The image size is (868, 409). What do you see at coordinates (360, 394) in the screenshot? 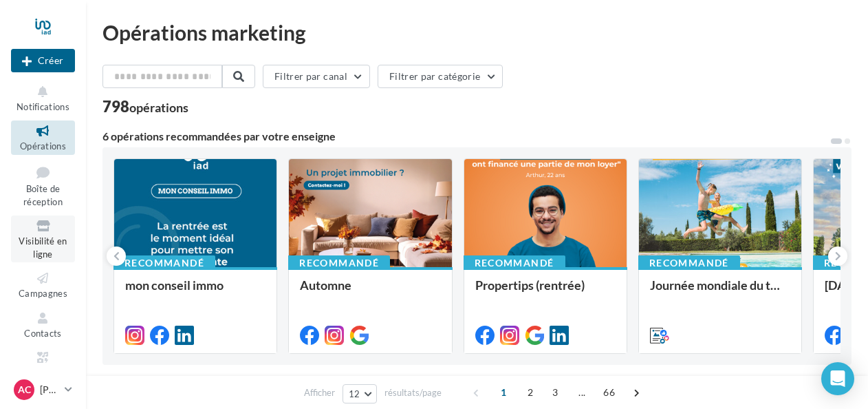
I see `button: 12` at bounding box center [360, 394].